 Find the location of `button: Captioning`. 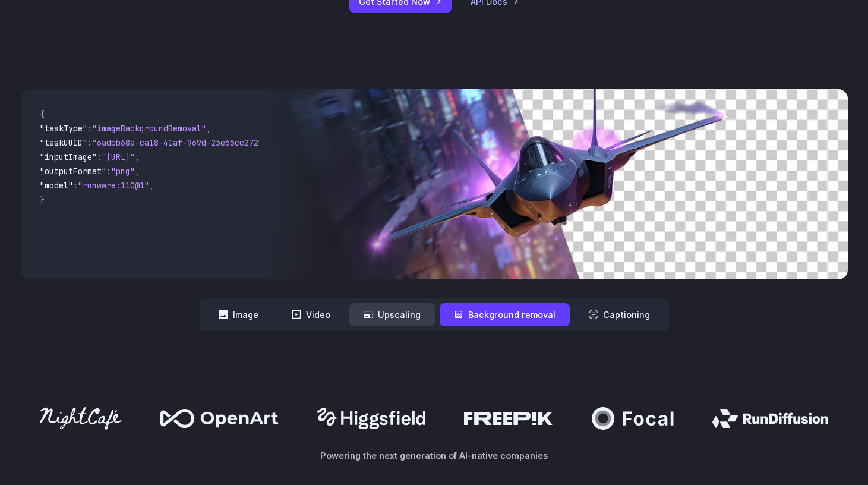

button: Captioning is located at coordinates (619, 315).